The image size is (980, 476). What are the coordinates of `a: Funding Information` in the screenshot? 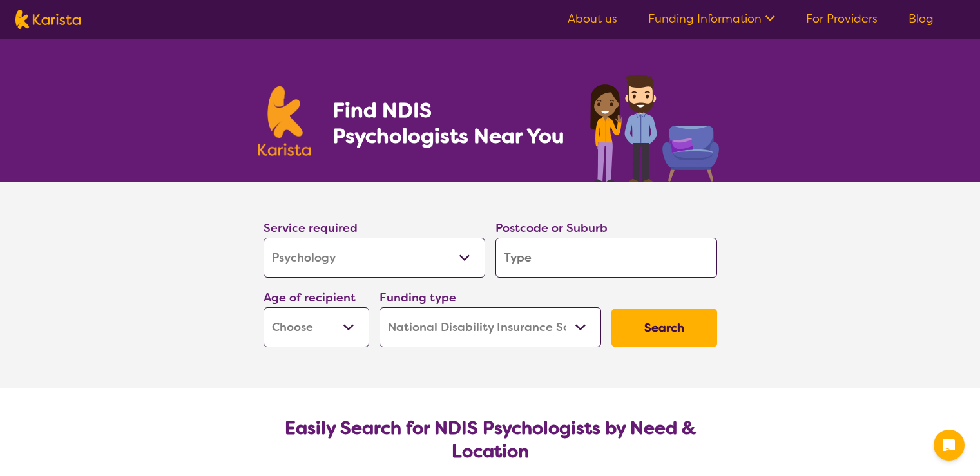 It's located at (711, 18).